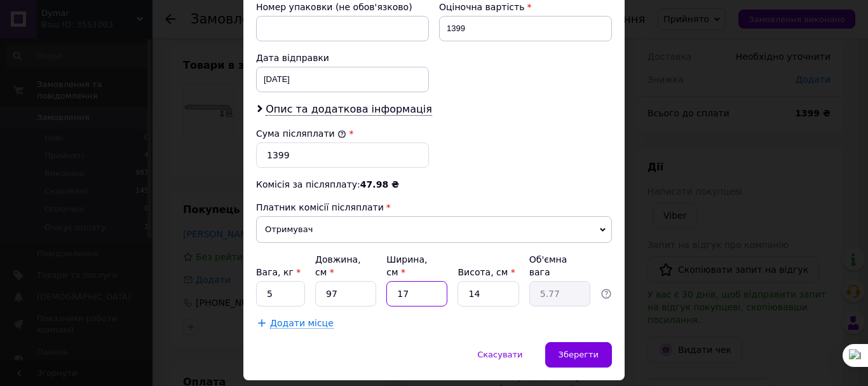 The image size is (868, 386). Describe the element at coordinates (349, 110) in the screenshot. I see `span: Опис та додаткова інформація` at that location.